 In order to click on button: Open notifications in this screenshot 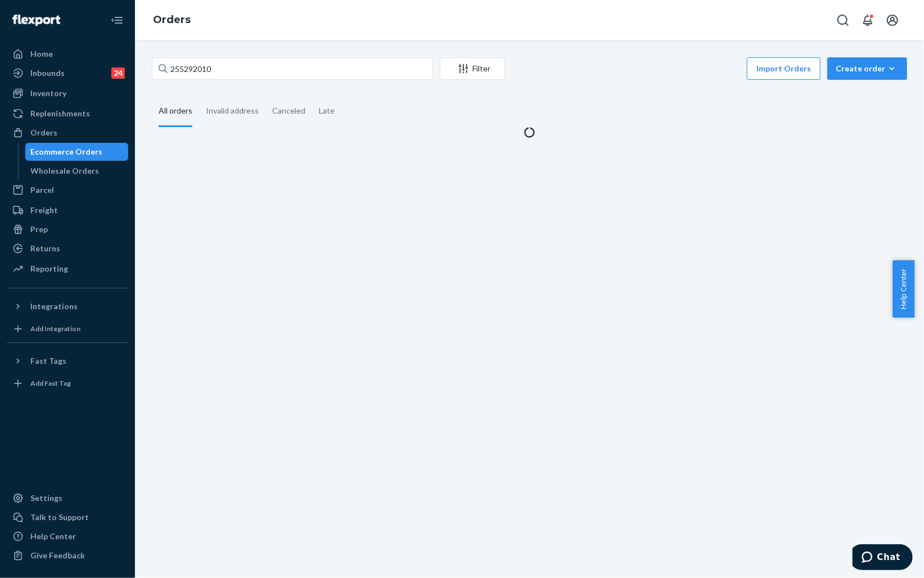, I will do `click(868, 20)`.